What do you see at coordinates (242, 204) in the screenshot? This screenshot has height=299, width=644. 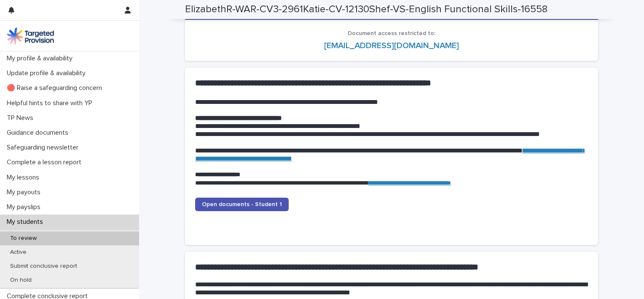 I see `span: Open documents - Student 1` at bounding box center [242, 204].